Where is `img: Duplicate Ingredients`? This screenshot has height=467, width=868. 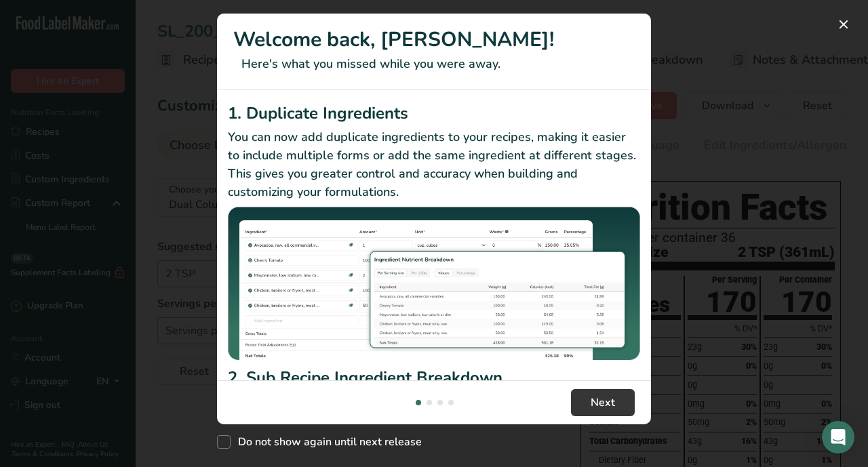 img: Duplicate Ingredients is located at coordinates (434, 284).